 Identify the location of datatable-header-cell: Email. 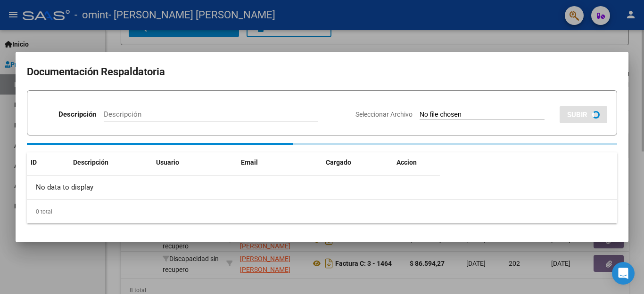
(280, 162).